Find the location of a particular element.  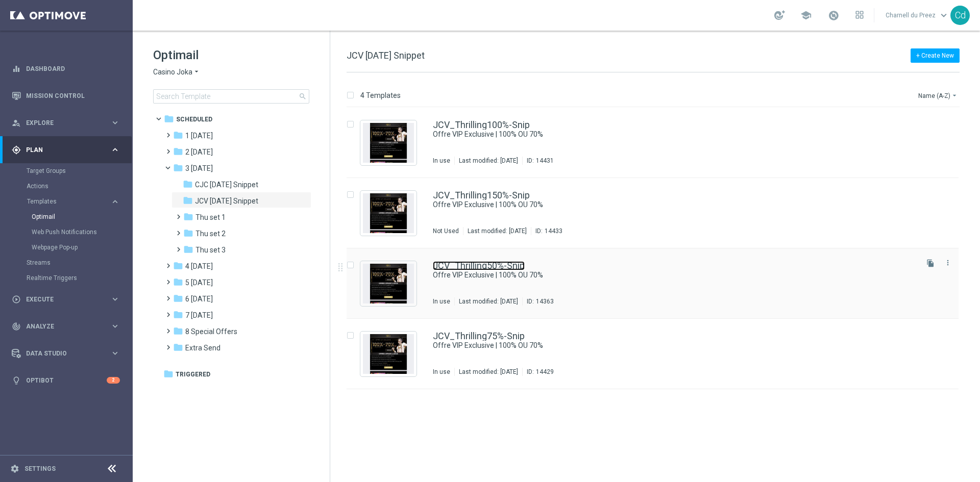

i: track_changes is located at coordinates (16, 327).